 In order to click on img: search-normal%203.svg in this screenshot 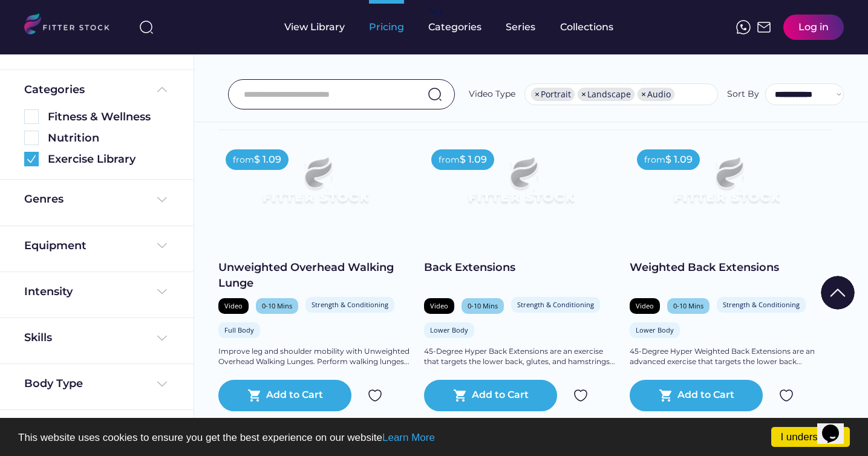, I will do `click(147, 27)`.